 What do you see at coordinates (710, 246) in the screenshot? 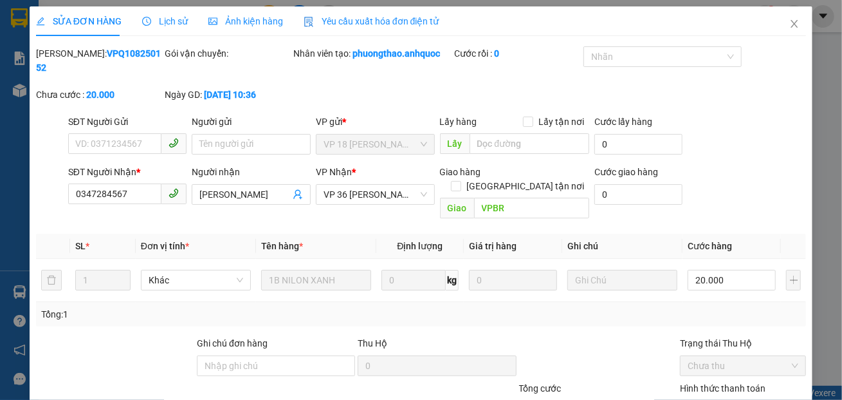
I see `span: Cước hàng` at bounding box center [710, 246].